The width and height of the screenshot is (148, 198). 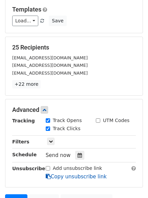 What do you see at coordinates (21, 142) in the screenshot?
I see `strong: Filters` at bounding box center [21, 142].